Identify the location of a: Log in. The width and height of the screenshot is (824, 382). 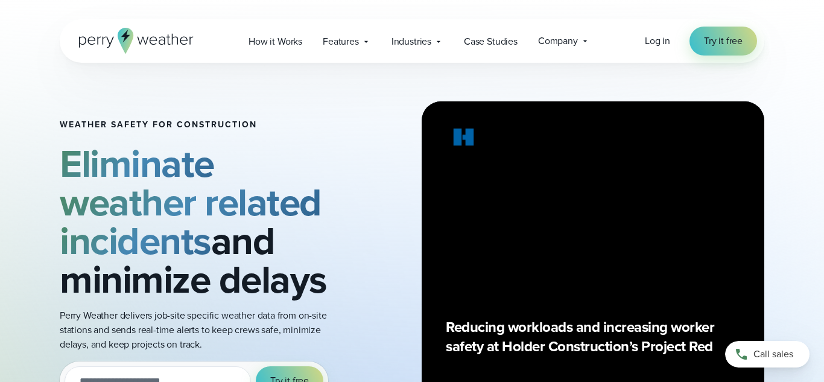
(657, 41).